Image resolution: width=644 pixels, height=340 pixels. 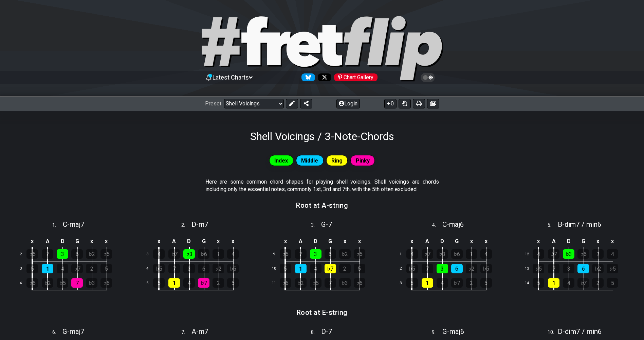 What do you see at coordinates (345, 282) in the screenshot?
I see `div: ♭3` at bounding box center [345, 282].